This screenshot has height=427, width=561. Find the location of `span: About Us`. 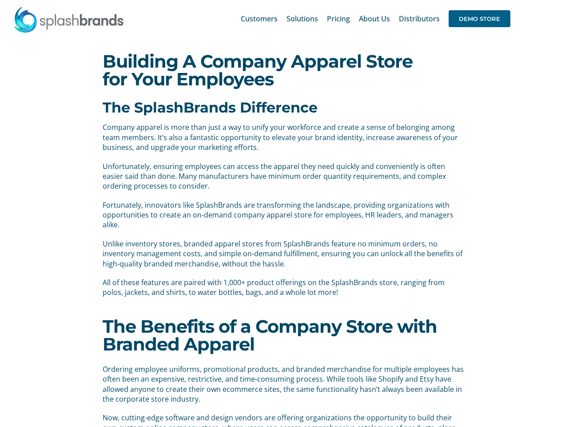

span: About Us is located at coordinates (375, 19).